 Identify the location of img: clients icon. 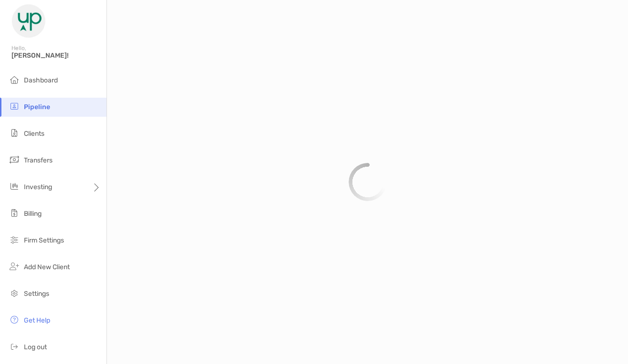
(14, 133).